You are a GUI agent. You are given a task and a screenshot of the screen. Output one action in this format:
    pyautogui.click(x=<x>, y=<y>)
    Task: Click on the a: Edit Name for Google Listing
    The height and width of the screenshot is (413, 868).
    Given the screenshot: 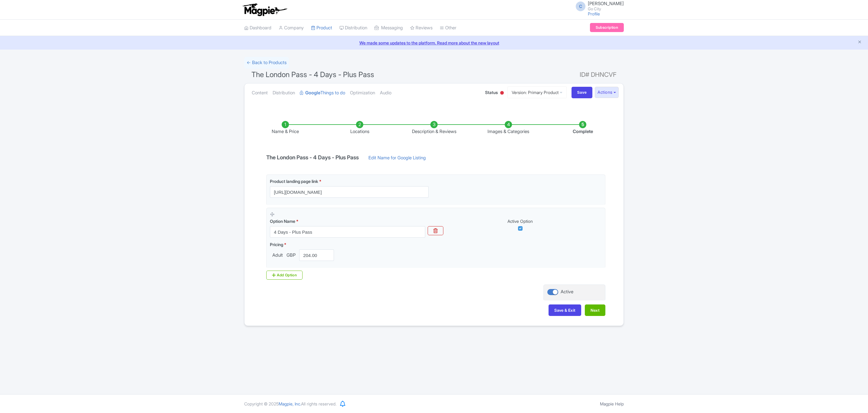 What is the action you would take?
    pyautogui.click(x=397, y=159)
    